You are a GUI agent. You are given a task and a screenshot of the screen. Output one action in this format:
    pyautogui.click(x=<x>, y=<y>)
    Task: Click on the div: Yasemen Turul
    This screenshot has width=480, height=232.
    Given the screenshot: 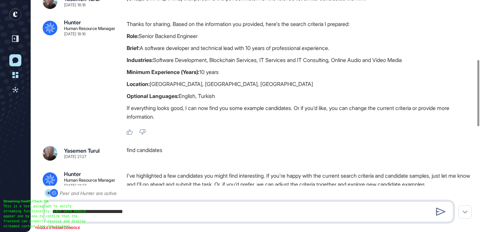 What is the action you would take?
    pyautogui.click(x=82, y=151)
    